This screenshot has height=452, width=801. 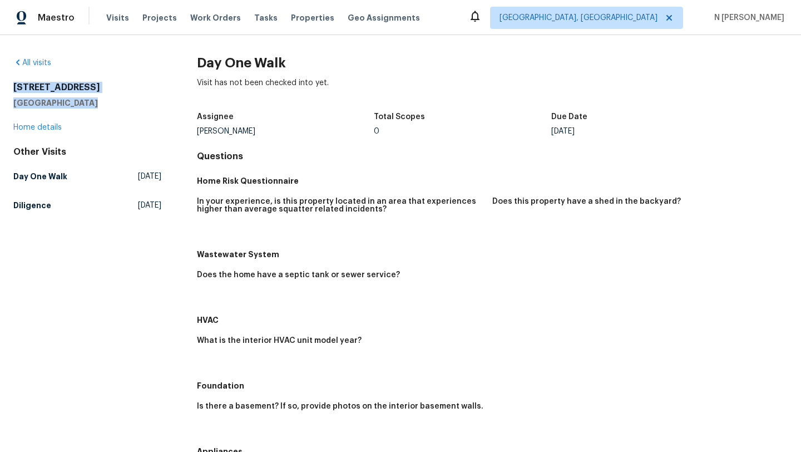 What do you see at coordinates (492, 156) in the screenshot?
I see `h4: Questions` at bounding box center [492, 156].